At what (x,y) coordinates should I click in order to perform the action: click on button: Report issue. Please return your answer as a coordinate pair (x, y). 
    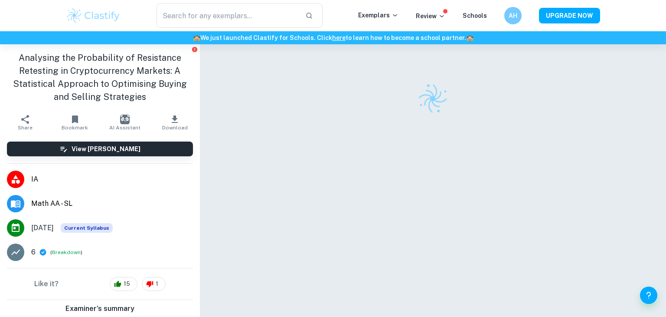
    Looking at the image, I should click on (195, 49).